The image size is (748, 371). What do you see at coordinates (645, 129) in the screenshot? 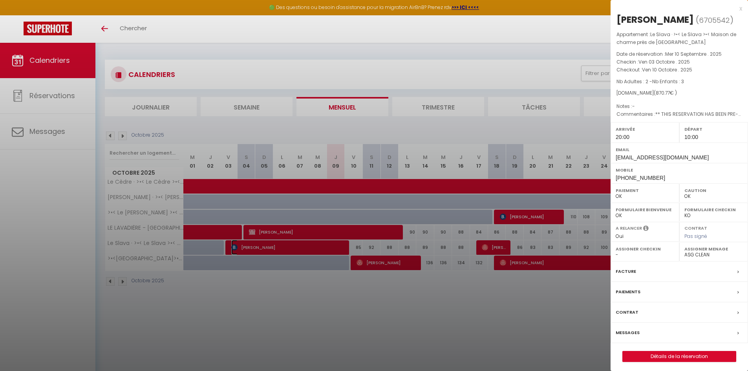
I see `label: Arrivée` at bounding box center [645, 129].